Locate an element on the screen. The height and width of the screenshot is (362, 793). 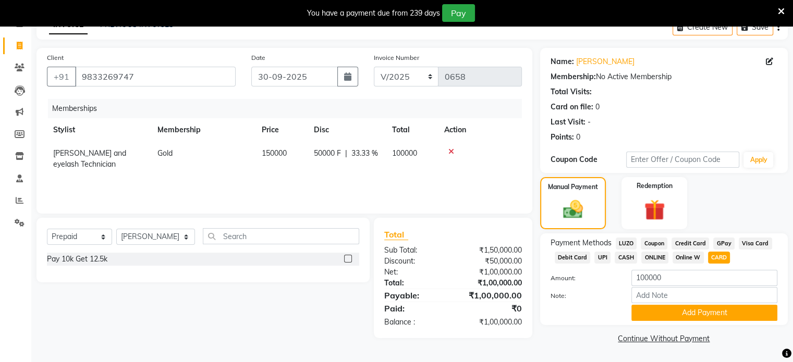
span: 150000 is located at coordinates (274, 153).